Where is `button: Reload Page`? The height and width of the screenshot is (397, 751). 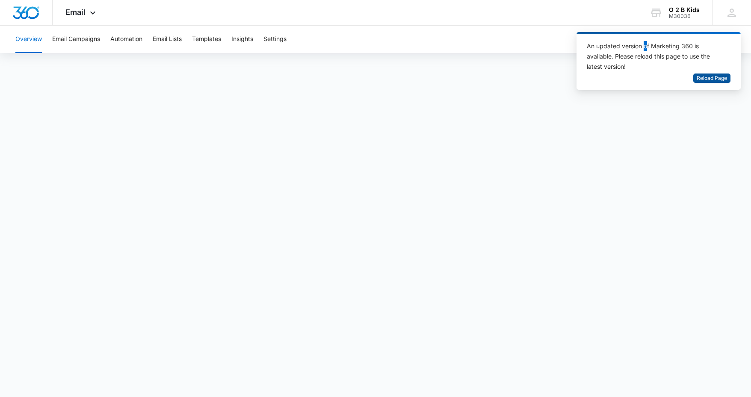
button: Reload Page is located at coordinates (712, 78).